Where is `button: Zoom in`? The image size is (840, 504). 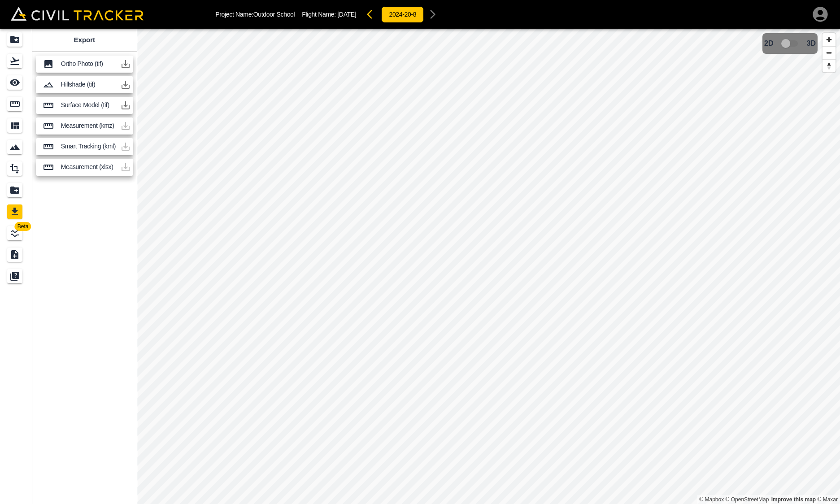 button: Zoom in is located at coordinates (829, 40).